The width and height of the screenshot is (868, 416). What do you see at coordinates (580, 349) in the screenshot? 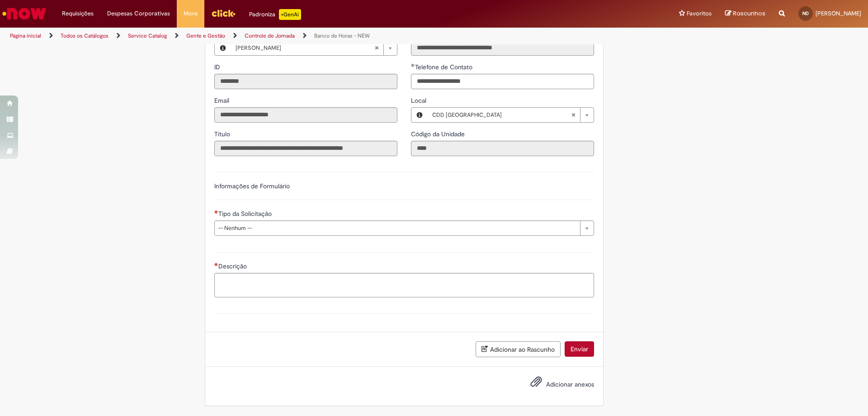
I see `button: Enviar` at bounding box center [580, 349].